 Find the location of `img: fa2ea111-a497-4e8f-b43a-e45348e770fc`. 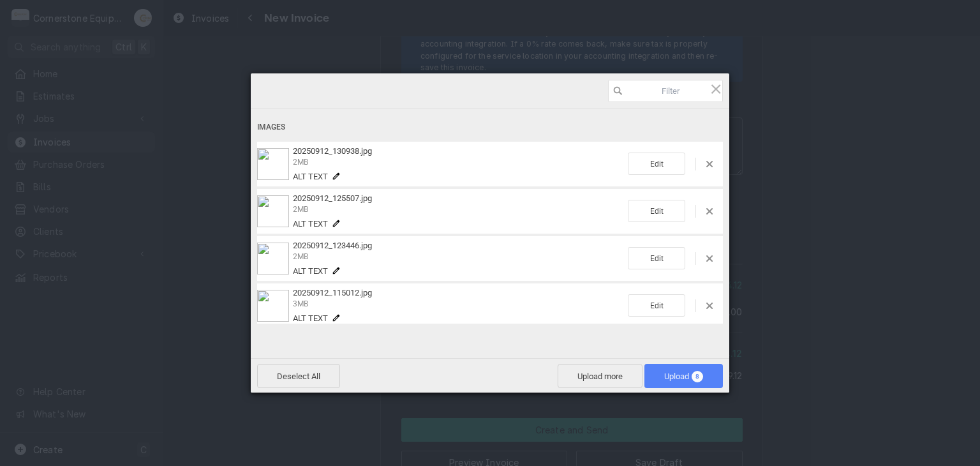

img: fa2ea111-a497-4e8f-b43a-e45348e770fc is located at coordinates (273, 306).